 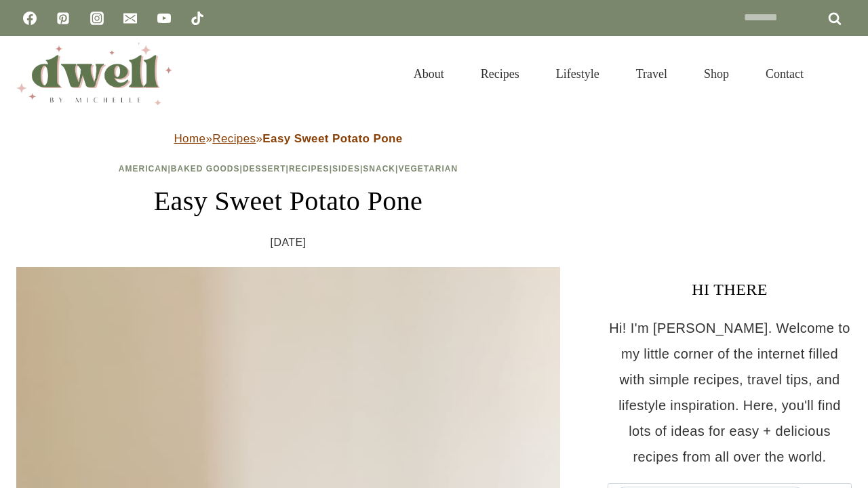 I want to click on a: Vegetarian, so click(x=428, y=169).